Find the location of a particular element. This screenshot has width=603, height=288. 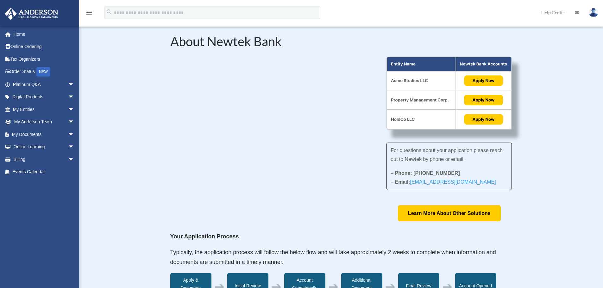

h2: About Newtek Bank is located at coordinates (341, 43).